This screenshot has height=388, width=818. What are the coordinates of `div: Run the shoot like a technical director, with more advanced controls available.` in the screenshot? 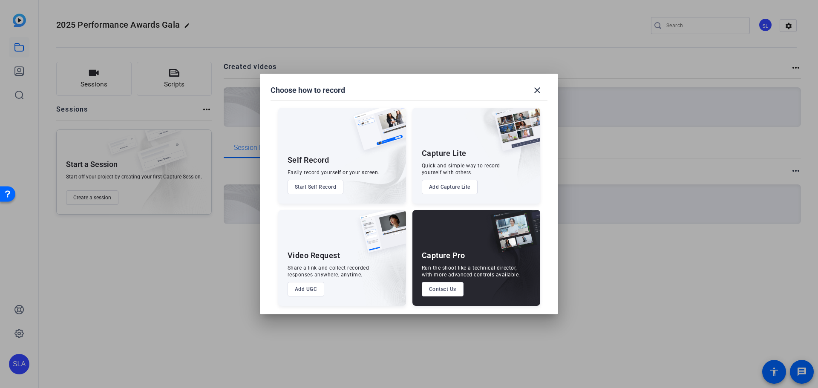 It's located at (471, 271).